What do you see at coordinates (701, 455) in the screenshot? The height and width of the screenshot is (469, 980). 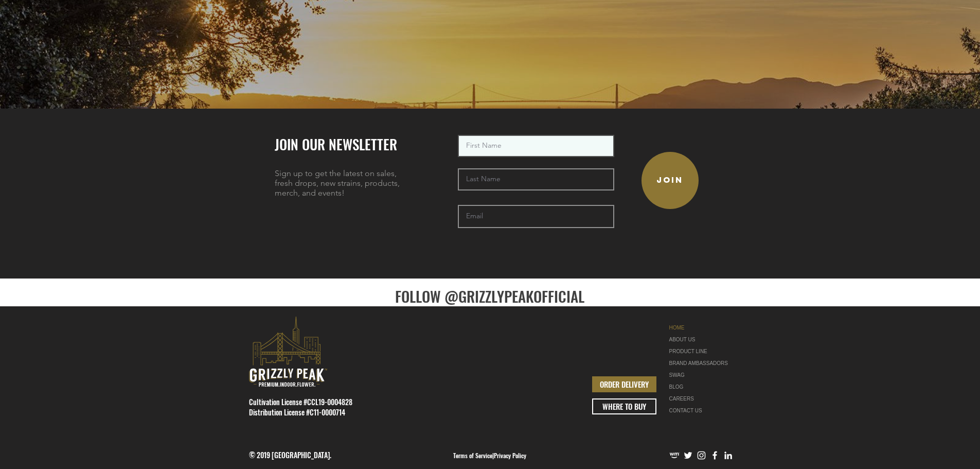 I see `img: Instagram` at bounding box center [701, 455].